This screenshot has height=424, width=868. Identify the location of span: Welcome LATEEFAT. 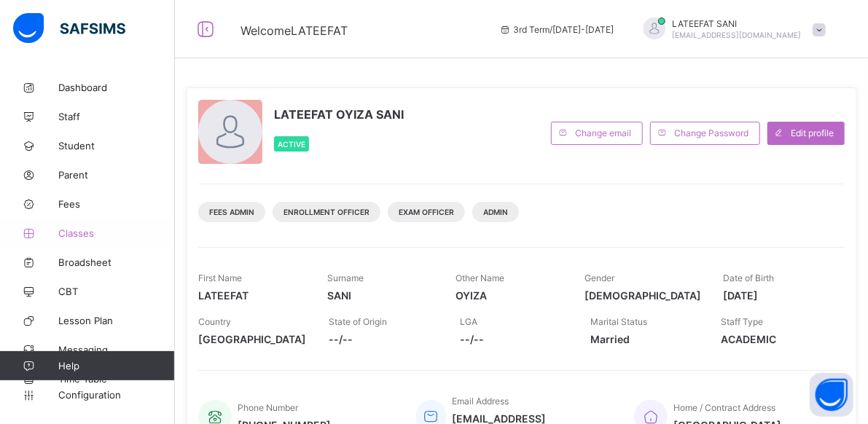
(293, 31).